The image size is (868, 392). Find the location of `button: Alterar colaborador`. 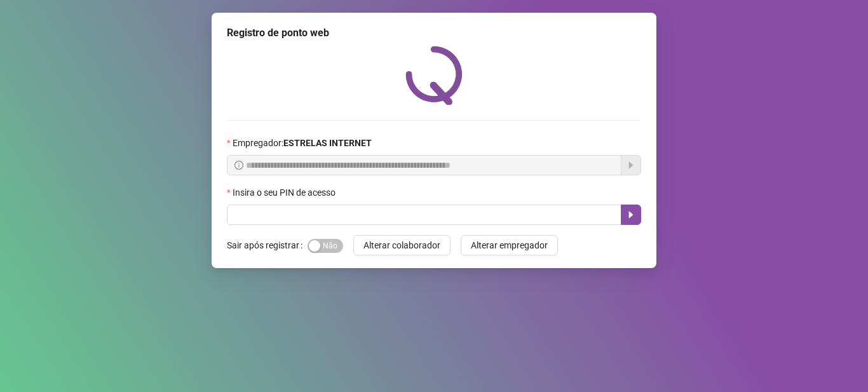

button: Alterar colaborador is located at coordinates (402, 245).